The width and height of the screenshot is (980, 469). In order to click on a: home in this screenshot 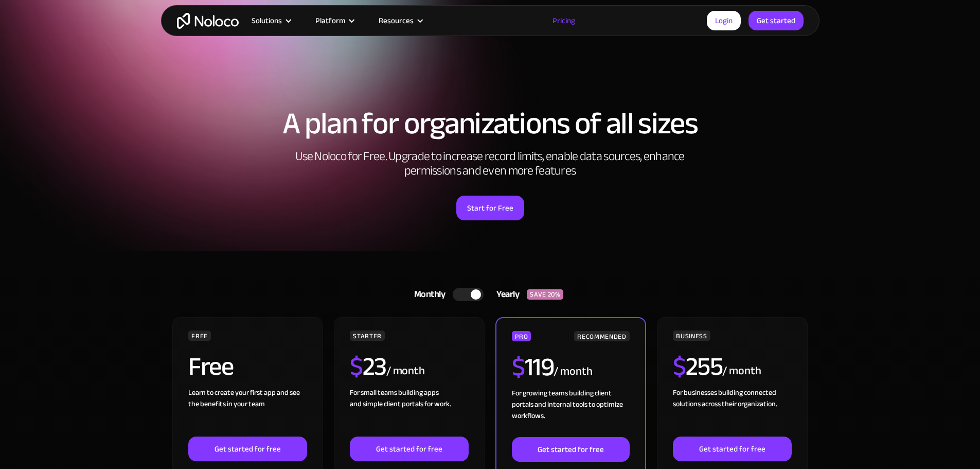, I will do `click(208, 20)`.